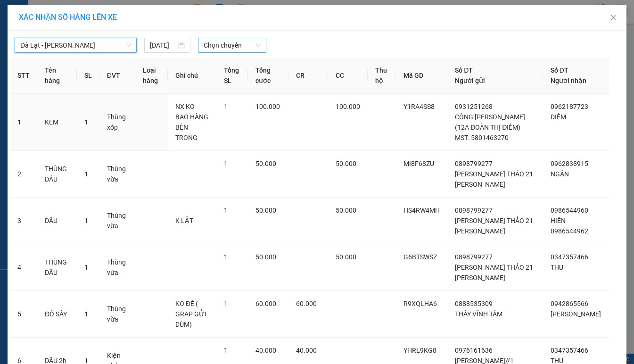  I want to click on td: 5, so click(24, 314).